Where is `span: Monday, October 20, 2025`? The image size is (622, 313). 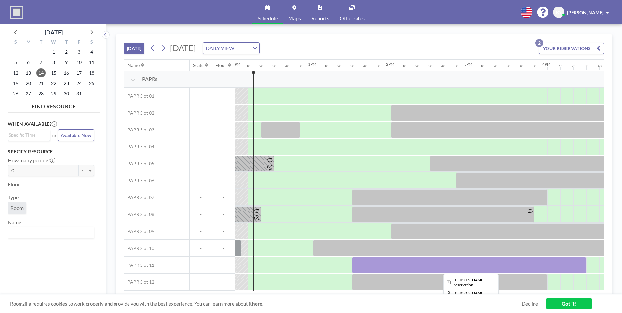
span: Monday, October 20, 2025 is located at coordinates (28, 83).